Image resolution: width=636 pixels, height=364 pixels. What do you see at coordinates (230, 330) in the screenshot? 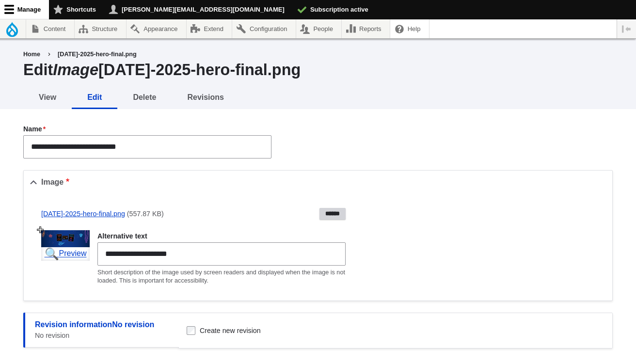
I see `label: Create new revision` at bounding box center [230, 330].